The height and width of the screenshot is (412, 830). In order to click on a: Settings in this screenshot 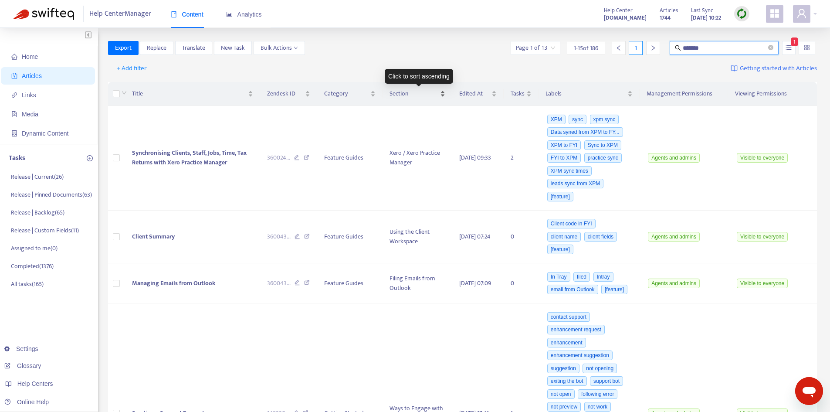, I will do `click(21, 348)`.